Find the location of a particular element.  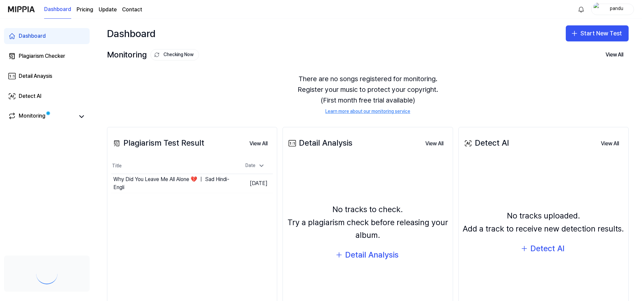

a: Monitoring is located at coordinates (41, 117).